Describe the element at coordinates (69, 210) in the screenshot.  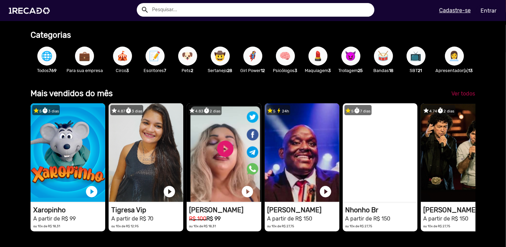
I see `h1: Xaropinho` at that location.